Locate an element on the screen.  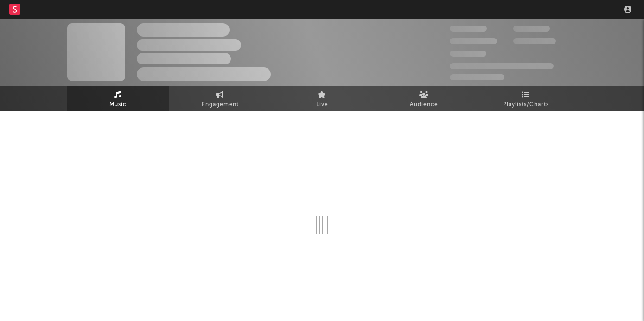
span: Live is located at coordinates (322, 105).